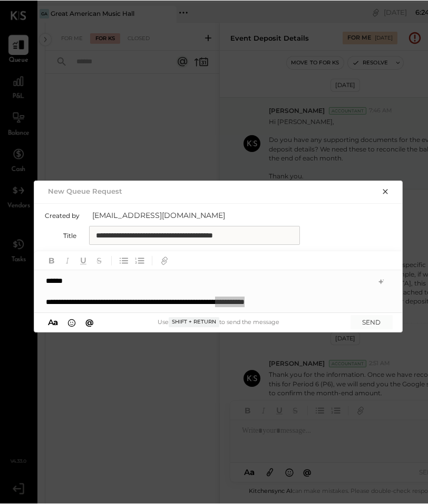 This screenshot has width=428, height=504. I want to click on button: Bold, so click(52, 259).